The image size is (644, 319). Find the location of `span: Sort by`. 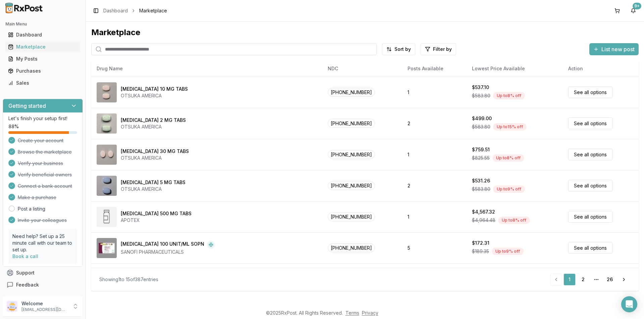

span: Sort by is located at coordinates (402, 49).